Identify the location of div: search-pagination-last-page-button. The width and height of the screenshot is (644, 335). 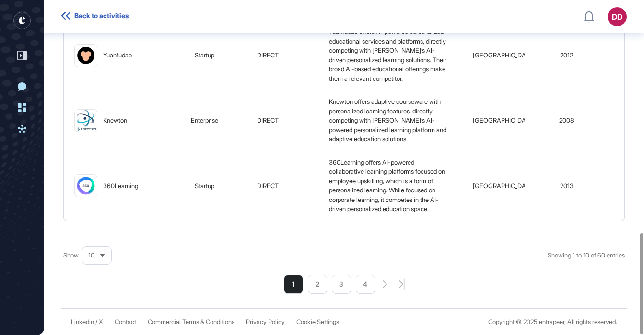
(402, 285).